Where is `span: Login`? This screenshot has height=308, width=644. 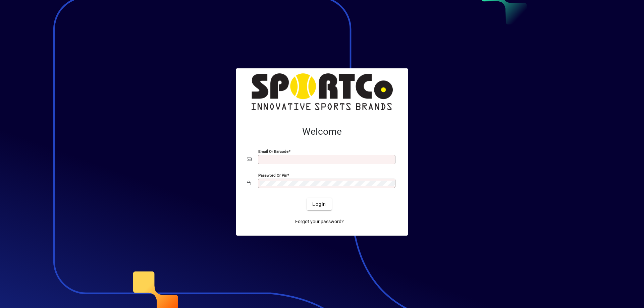 span: Login is located at coordinates (319, 204).